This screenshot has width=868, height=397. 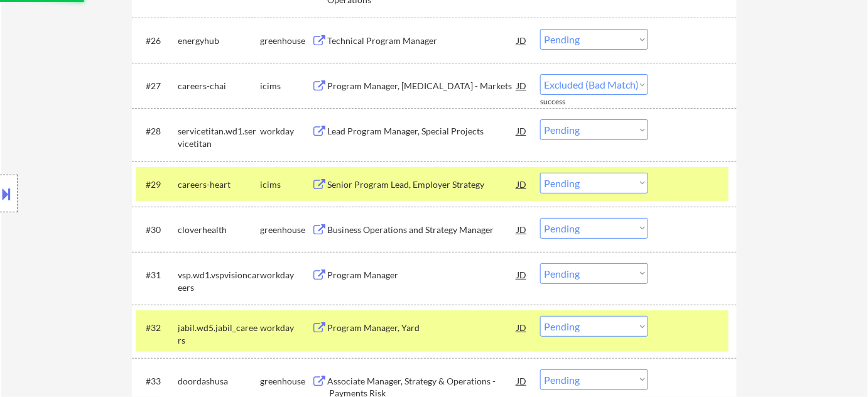 I want to click on div: Program Manager, Yard, so click(x=422, y=328).